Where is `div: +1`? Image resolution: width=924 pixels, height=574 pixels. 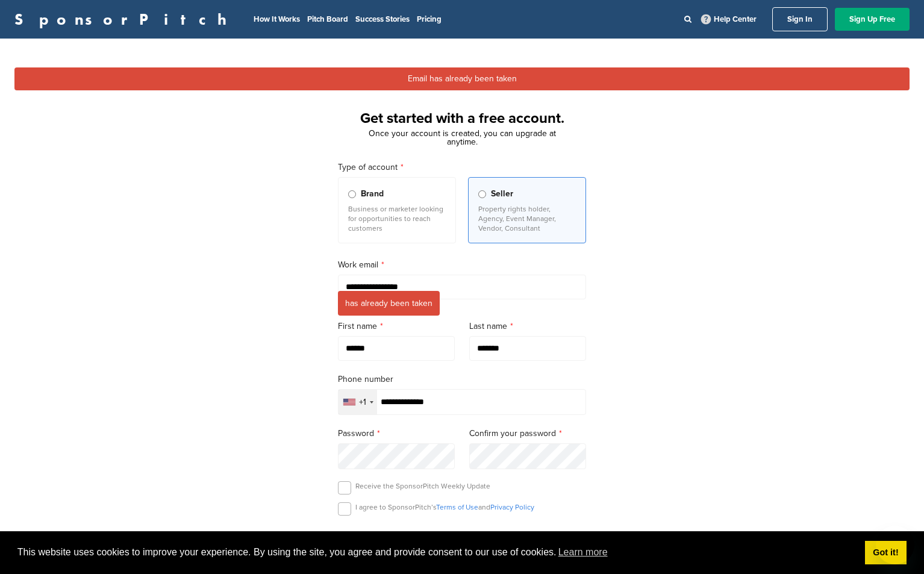 div: +1 is located at coordinates (362, 403).